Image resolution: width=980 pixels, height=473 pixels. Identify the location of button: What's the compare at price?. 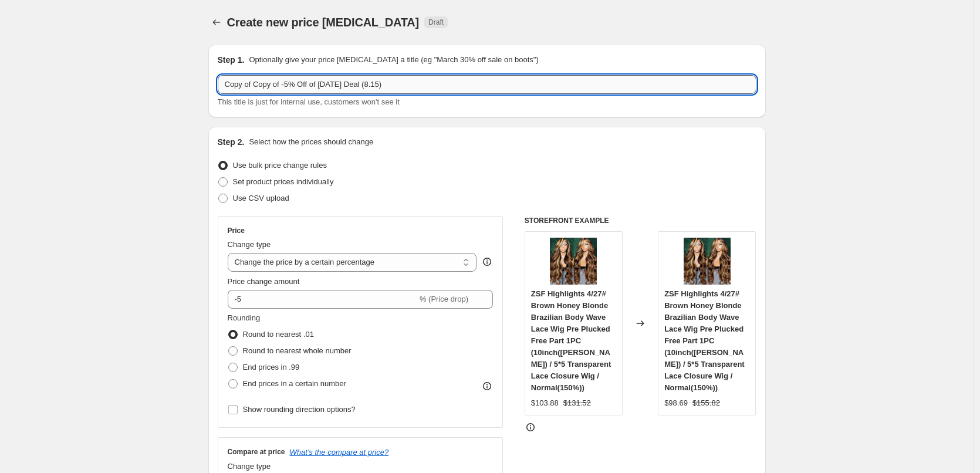
(339, 452).